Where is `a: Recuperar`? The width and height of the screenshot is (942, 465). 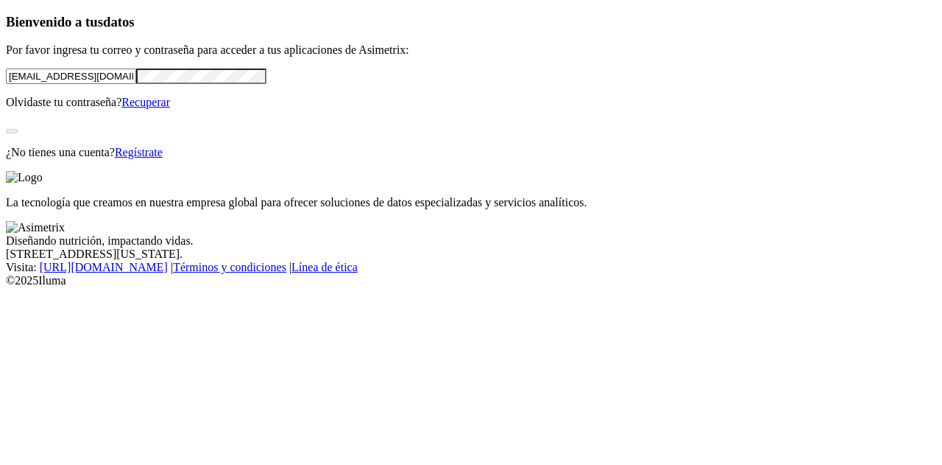 a: Recuperar is located at coordinates (146, 102).